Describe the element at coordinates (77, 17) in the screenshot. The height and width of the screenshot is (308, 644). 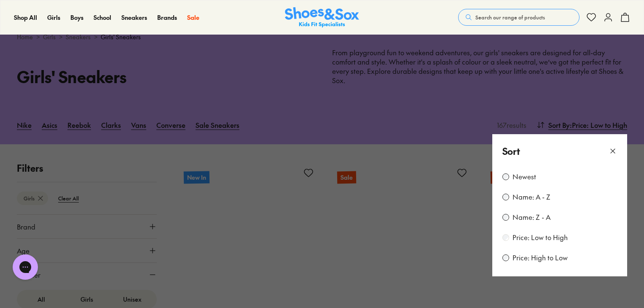
I see `span: Boys` at that location.